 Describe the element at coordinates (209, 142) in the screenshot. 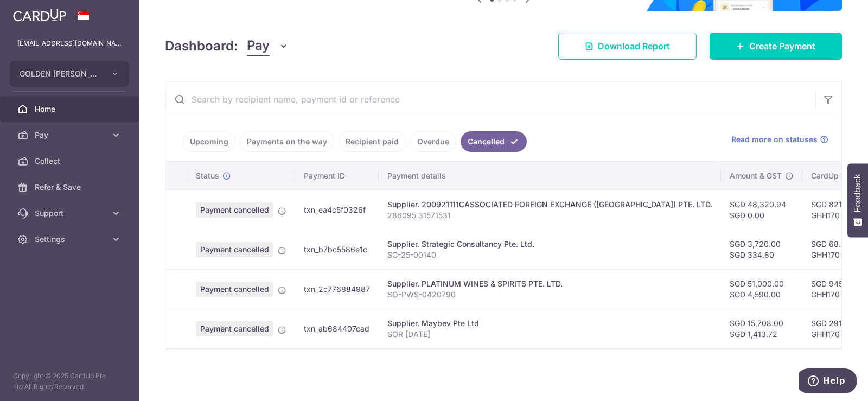

I see `a: Upcoming` at that location.